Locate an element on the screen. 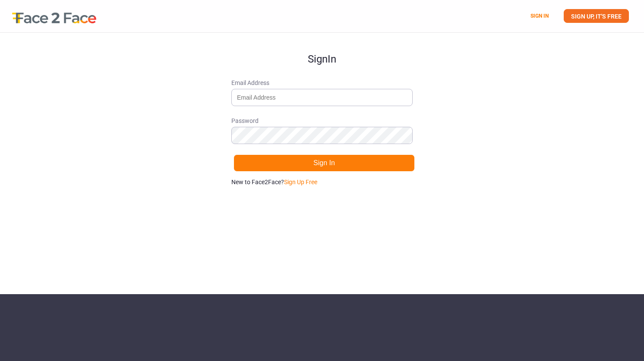 Image resolution: width=644 pixels, height=361 pixels. a: Sign Up Free is located at coordinates (301, 182).